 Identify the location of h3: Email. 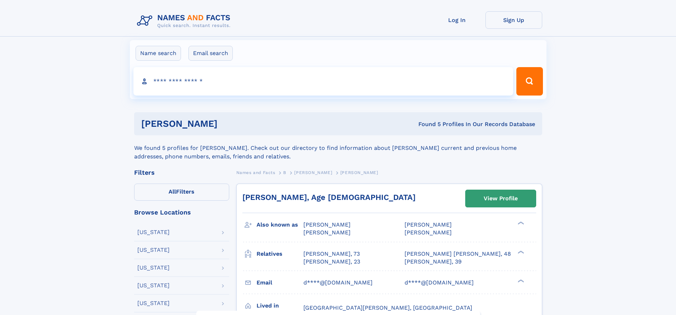
(280, 283).